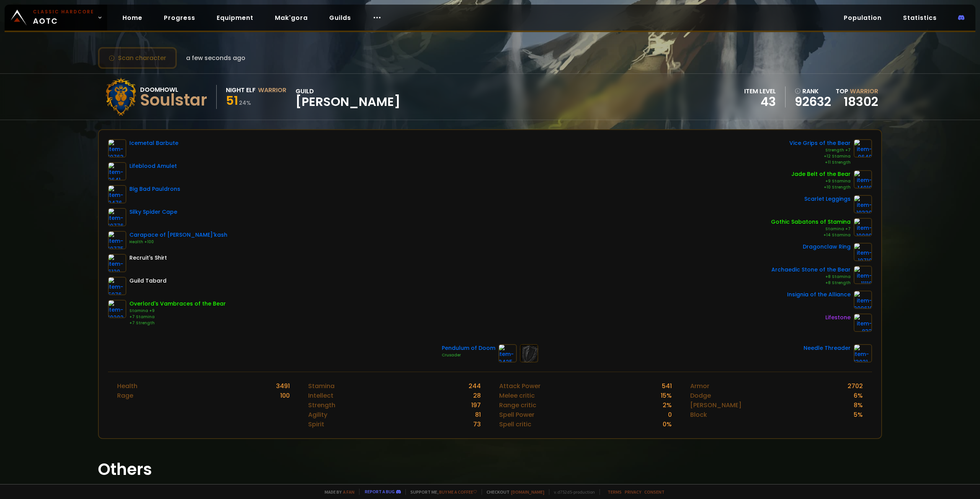 The height and width of the screenshot is (499, 980). Describe the element at coordinates (863, 227) in the screenshot. I see `img: item-10089` at that location.